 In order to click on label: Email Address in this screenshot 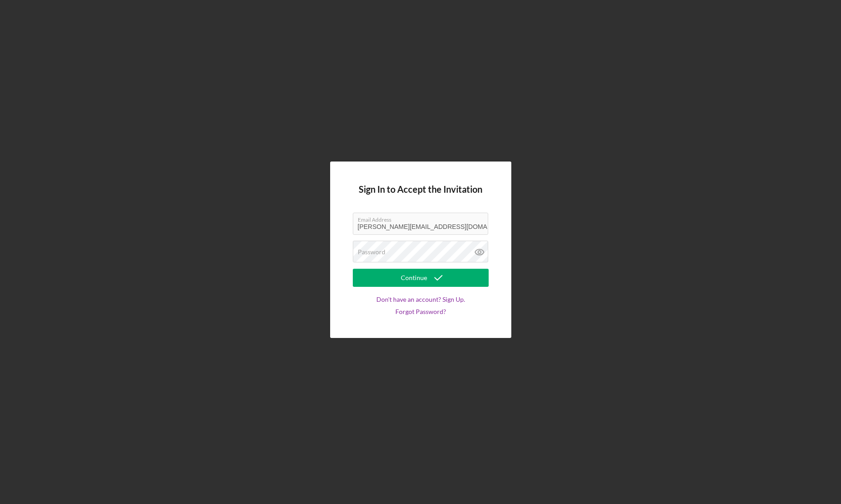, I will do `click(423, 218)`.